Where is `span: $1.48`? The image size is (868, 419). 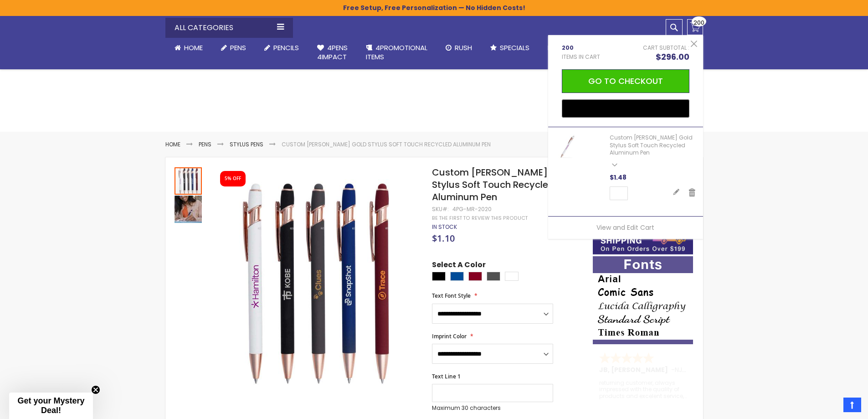
span: $1.48 is located at coordinates (617, 177).